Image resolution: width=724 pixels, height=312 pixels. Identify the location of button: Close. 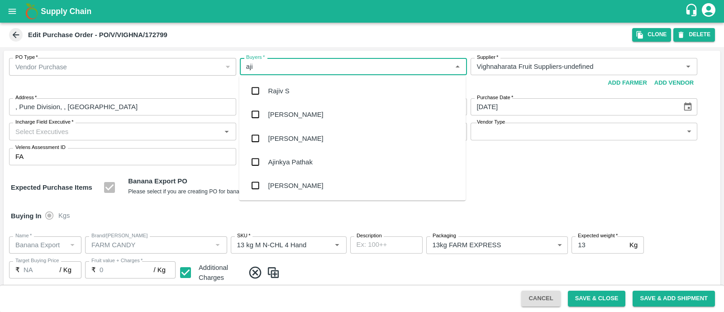
(458, 67).